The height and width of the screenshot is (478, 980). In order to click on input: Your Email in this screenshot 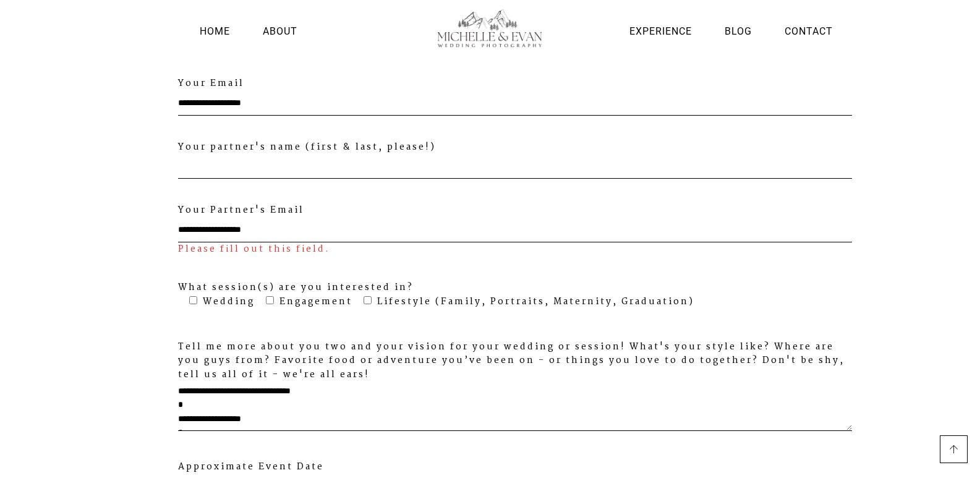, I will do `click(515, 102)`.